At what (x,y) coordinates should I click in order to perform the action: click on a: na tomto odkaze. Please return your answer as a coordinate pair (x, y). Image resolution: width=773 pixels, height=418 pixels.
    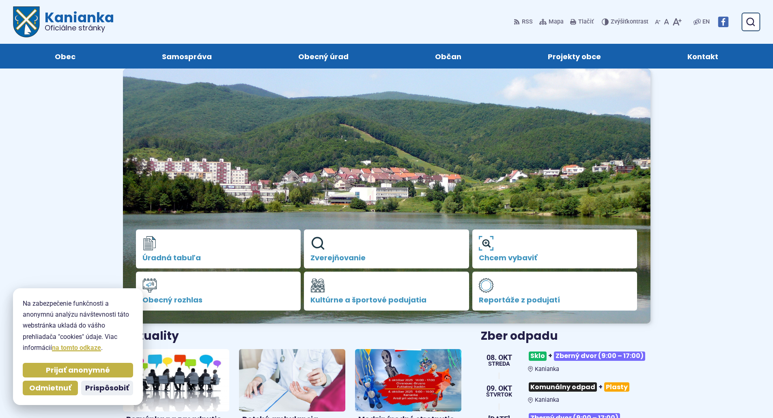
    Looking at the image, I should click on (76, 348).